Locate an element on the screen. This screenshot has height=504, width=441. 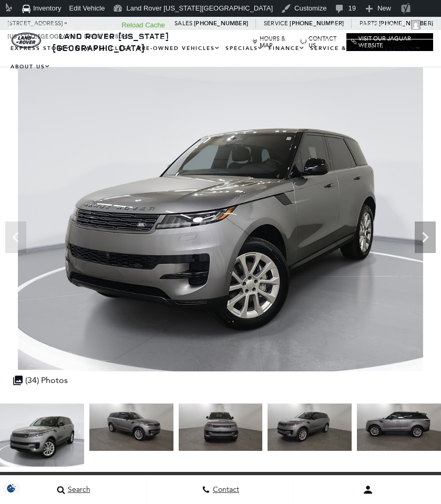
a: New Vehicles is located at coordinates (104, 48).